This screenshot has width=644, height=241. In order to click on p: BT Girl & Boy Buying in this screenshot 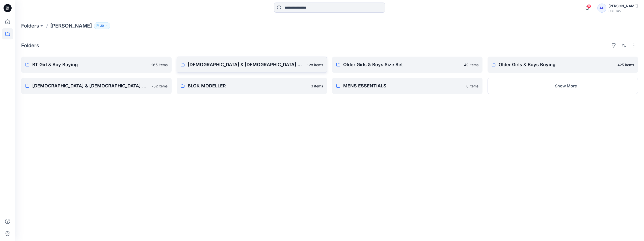, I will do `click(90, 65)`.